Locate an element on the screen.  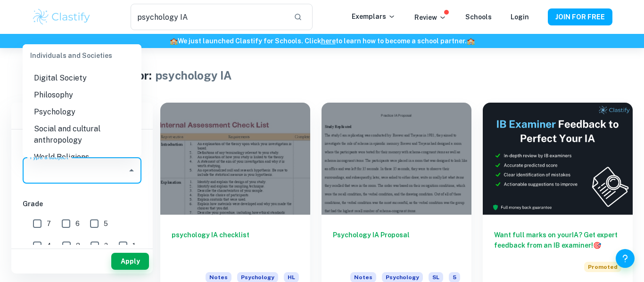
span: Promoted is located at coordinates (603, 267).